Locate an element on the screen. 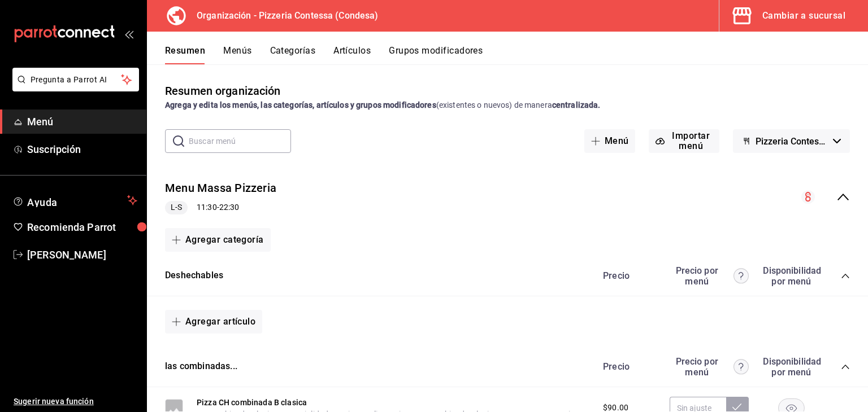  button: Deshechables is located at coordinates (194, 276).